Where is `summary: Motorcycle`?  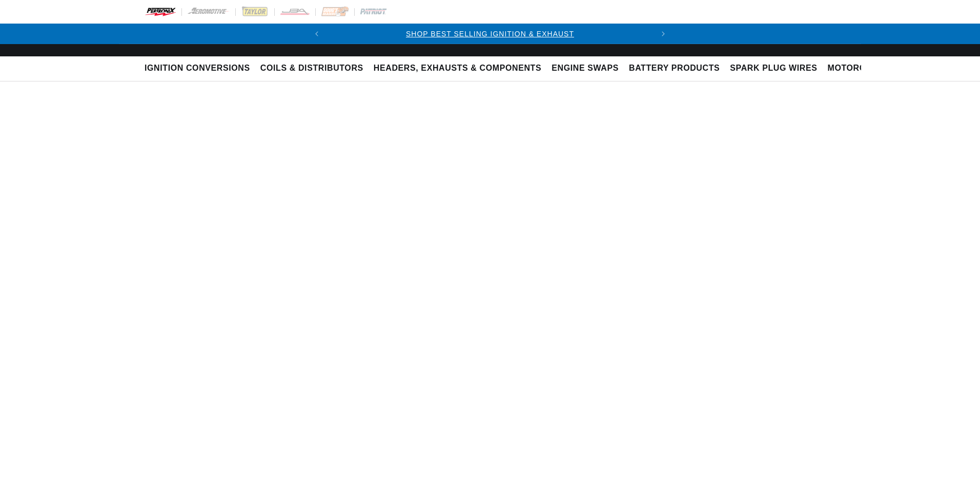 summary: Motorcycle is located at coordinates (858, 68).